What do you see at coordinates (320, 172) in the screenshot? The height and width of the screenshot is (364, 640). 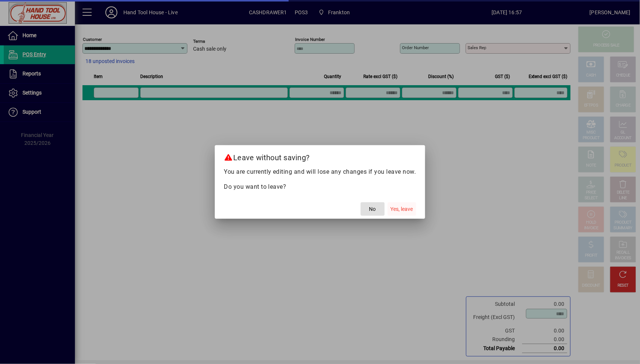 I see `p: You are currently editing and will lose any changes if you leave now.` at bounding box center [320, 172].